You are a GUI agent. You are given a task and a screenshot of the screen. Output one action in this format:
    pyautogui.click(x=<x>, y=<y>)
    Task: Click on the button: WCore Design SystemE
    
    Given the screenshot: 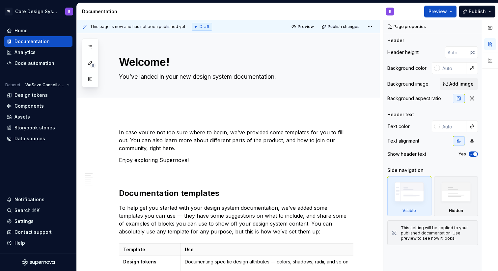 What is the action you would take?
    pyautogui.click(x=38, y=11)
    